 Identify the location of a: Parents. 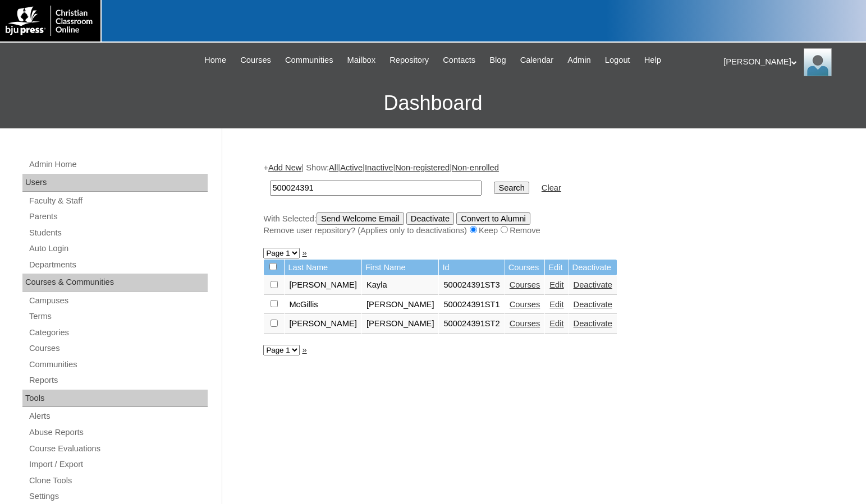
(118, 217).